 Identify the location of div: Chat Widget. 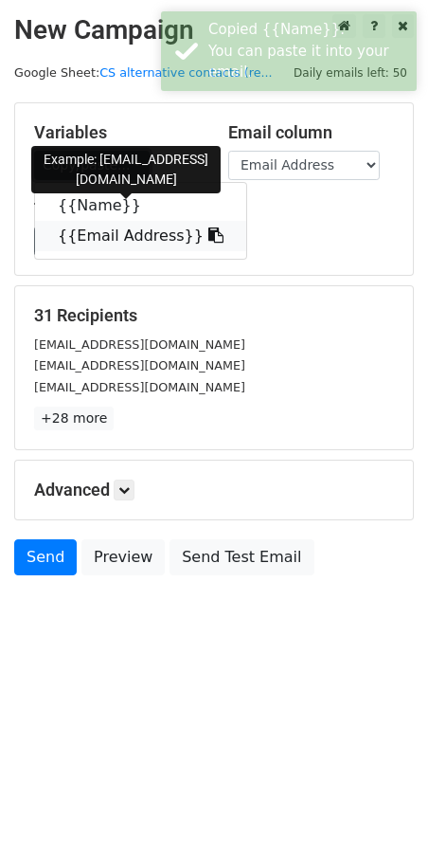
(381, 808).